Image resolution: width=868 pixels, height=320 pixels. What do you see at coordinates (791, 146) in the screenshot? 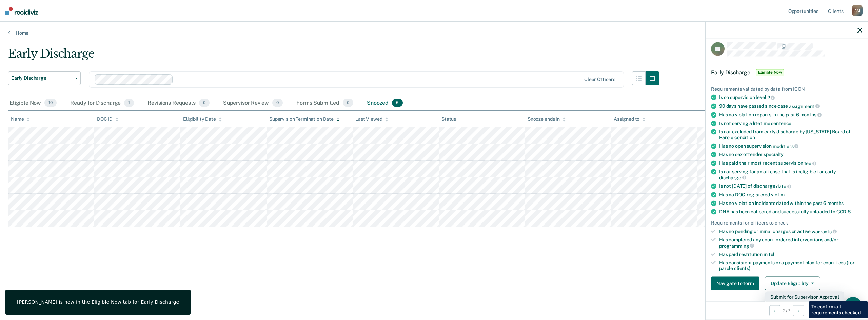
I see `div: Has no open supervision` at bounding box center [791, 146].